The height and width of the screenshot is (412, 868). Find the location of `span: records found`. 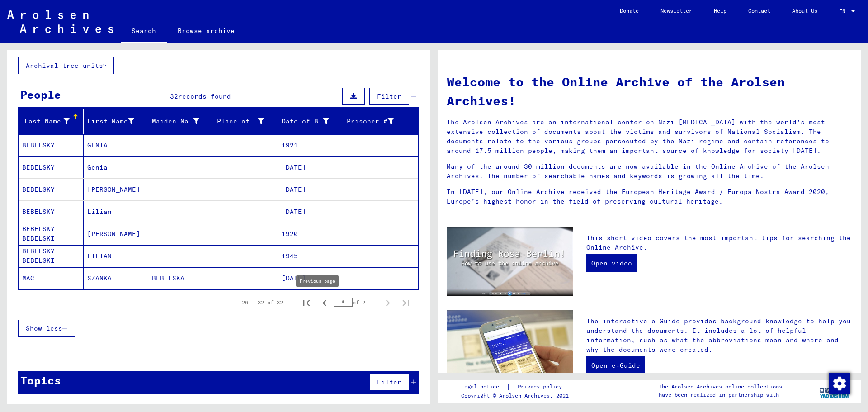

span: records found is located at coordinates (205, 97).